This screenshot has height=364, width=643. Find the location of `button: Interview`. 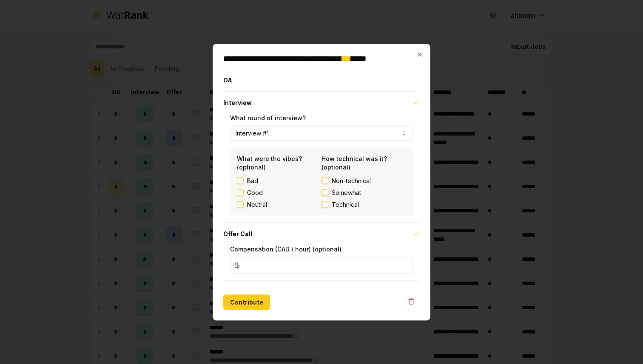

button: Interview is located at coordinates (322, 102).